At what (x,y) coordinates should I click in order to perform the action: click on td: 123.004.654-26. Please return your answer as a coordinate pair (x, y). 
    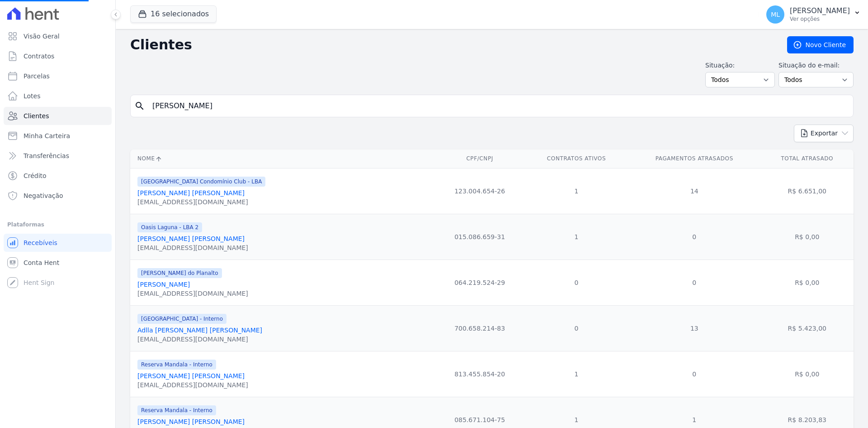
    Looking at the image, I should click on (480, 190).